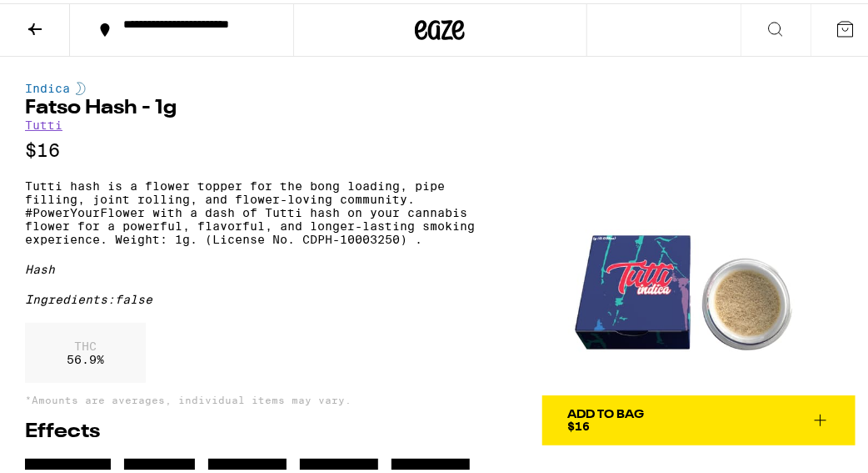  Describe the element at coordinates (578, 422) in the screenshot. I see `span: $16` at that location.